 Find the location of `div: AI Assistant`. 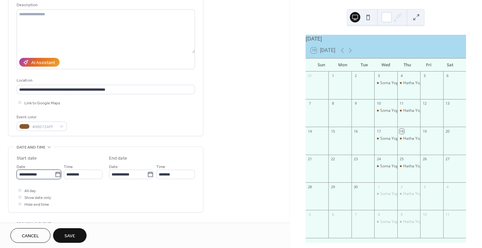

div: AI Assistant is located at coordinates (43, 63).